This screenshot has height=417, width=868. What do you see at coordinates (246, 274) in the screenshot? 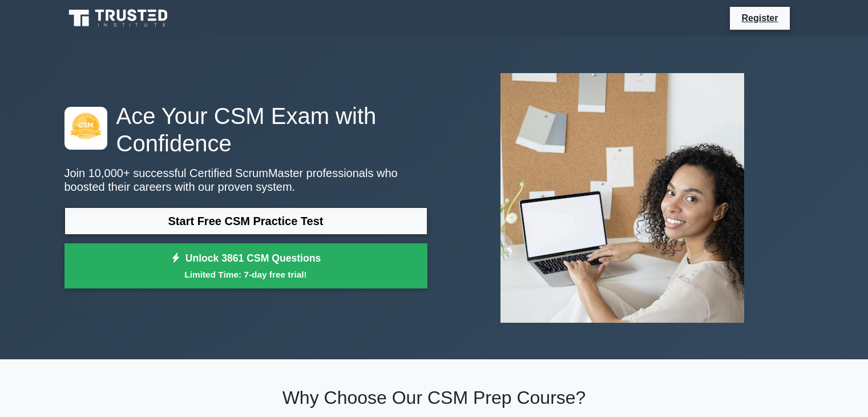
I see `small: Limited Time: 7-day free trial!` at bounding box center [246, 274].